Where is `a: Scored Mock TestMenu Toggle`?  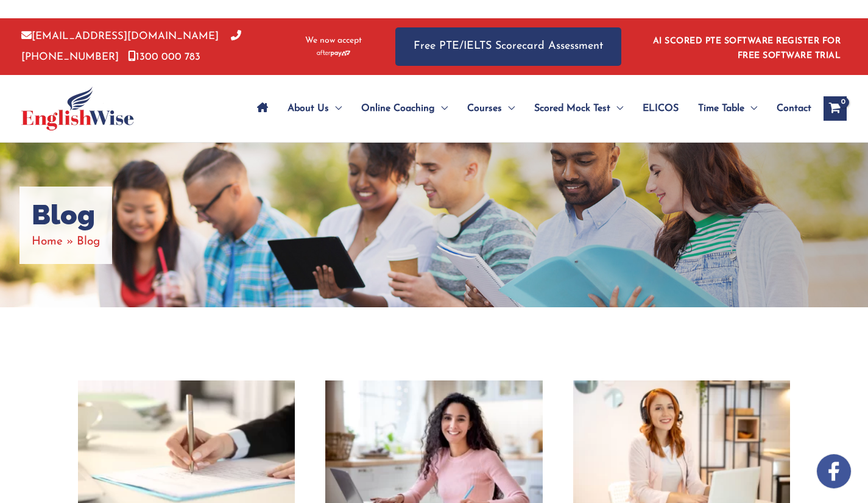 a: Scored Mock TestMenu Toggle is located at coordinates (579, 109).